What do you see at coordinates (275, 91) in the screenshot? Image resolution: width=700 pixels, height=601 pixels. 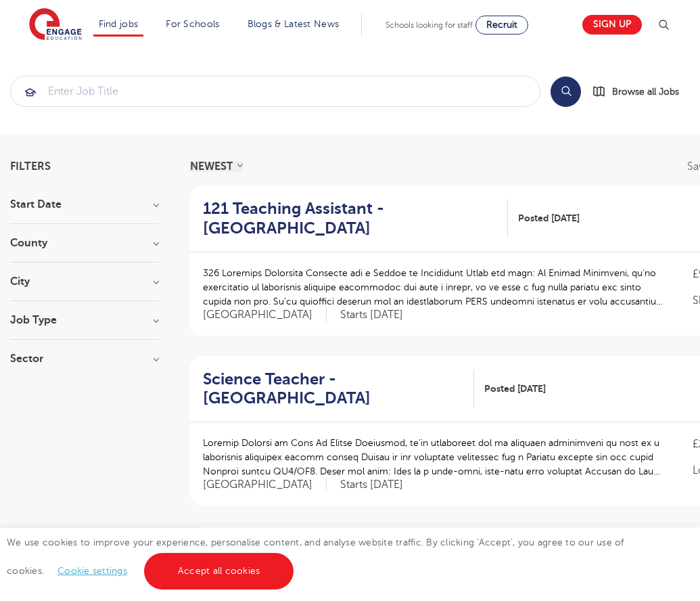 I see `div: Submit` at bounding box center [275, 91].